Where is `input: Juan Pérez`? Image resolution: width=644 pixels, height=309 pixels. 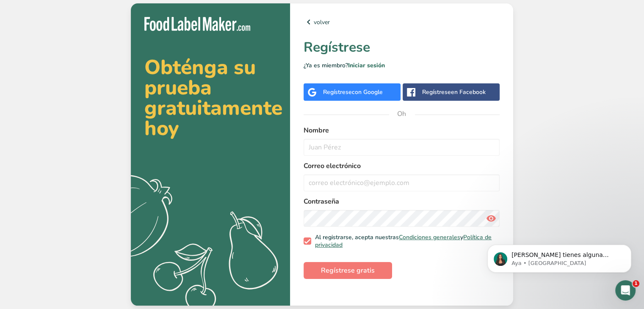
input: Juan Pérez is located at coordinates (401, 147).